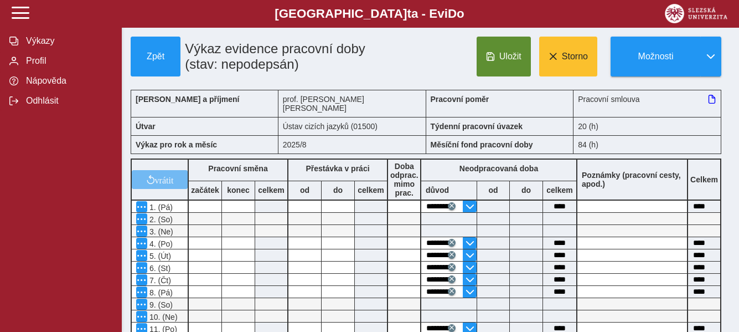  What do you see at coordinates (647, 126) in the screenshot?
I see `div: 20 (h)` at bounding box center [647, 126].